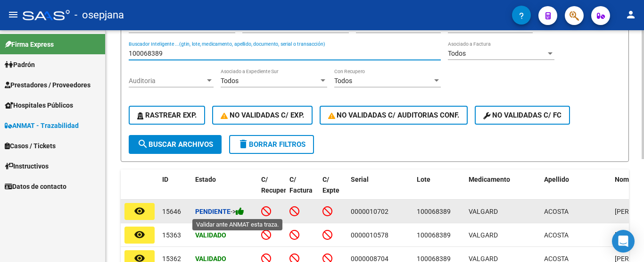 Image resolution: width=644 pixels, height=262 pixels. What do you see at coordinates (275, 185) in the screenshot?
I see `span: C/ Recupero` at bounding box center [275, 185].